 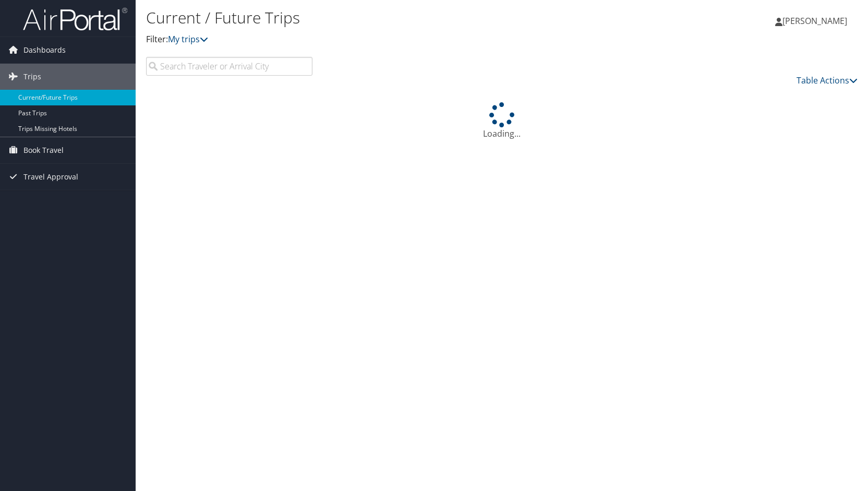 What do you see at coordinates (43, 150) in the screenshot?
I see `span: Book Travel` at bounding box center [43, 150].